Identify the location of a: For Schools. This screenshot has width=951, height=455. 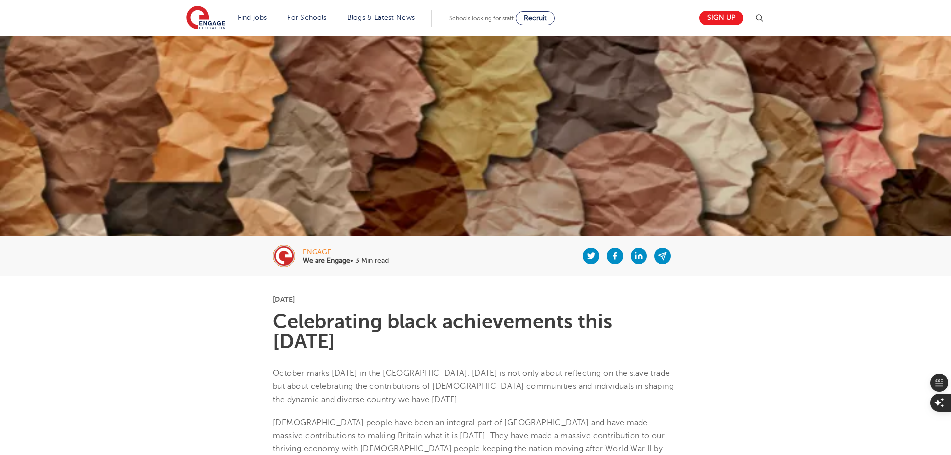
(307, 17).